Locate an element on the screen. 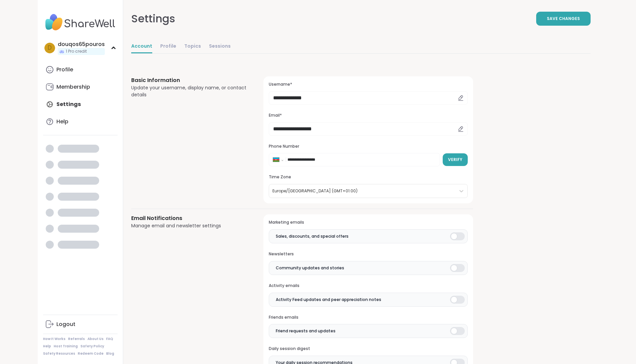  h3: Email* is located at coordinates (367, 115).